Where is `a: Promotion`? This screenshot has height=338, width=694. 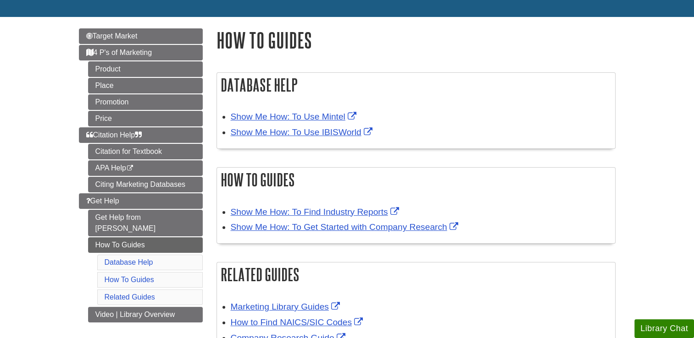
a: Promotion is located at coordinates (145, 102).